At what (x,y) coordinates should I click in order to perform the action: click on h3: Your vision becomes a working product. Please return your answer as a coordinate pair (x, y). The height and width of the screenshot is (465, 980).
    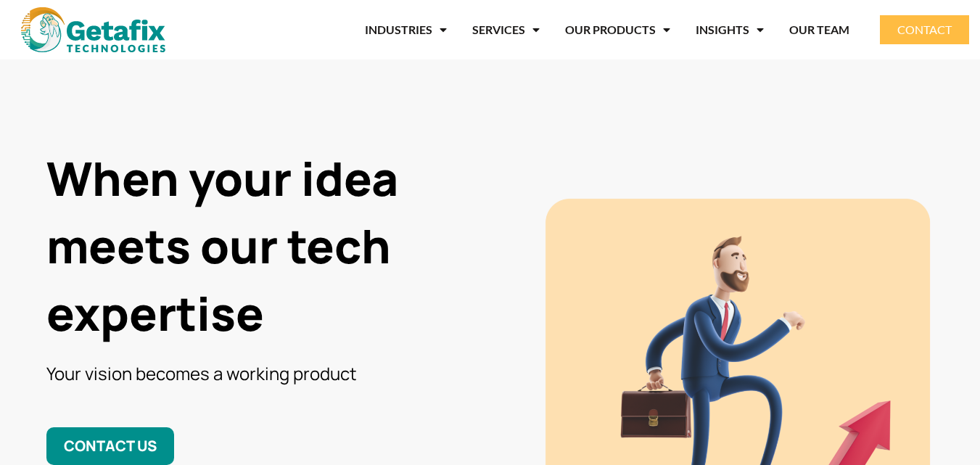
    Looking at the image, I should click on (287, 372).